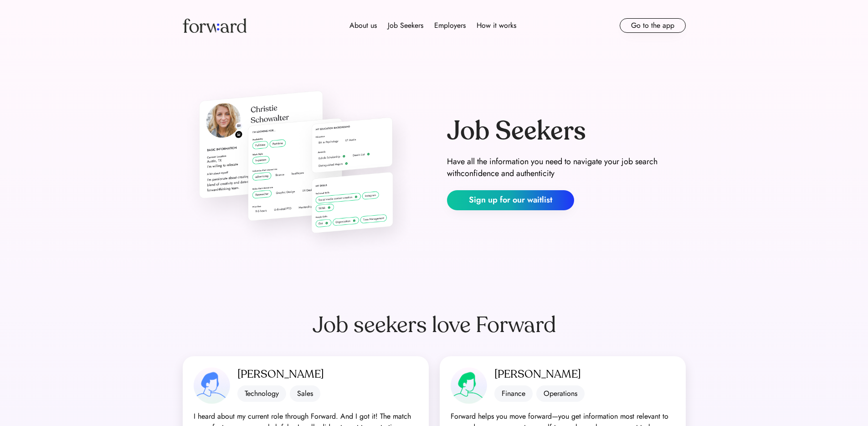 The width and height of the screenshot is (868, 426). I want to click on img: Forward logo, so click(215, 25).